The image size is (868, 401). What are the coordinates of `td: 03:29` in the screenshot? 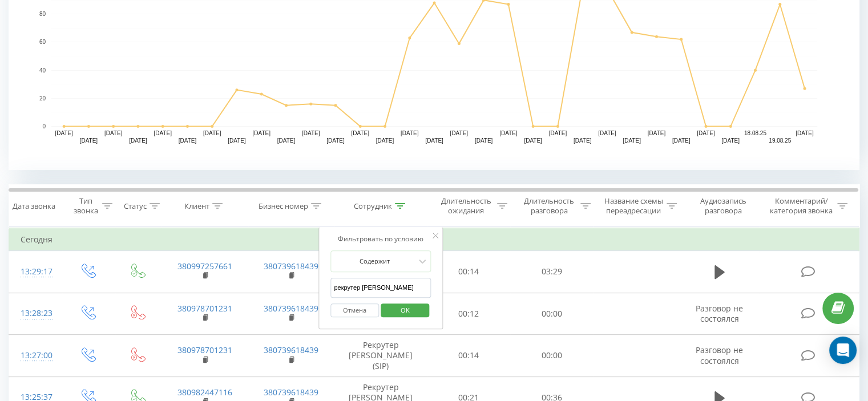 It's located at (551, 272).